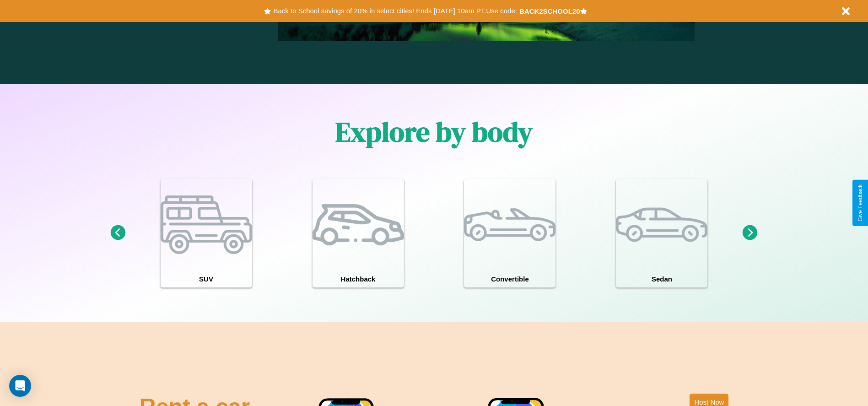 This screenshot has width=868, height=406. I want to click on div: Give Feedback, so click(860, 203).